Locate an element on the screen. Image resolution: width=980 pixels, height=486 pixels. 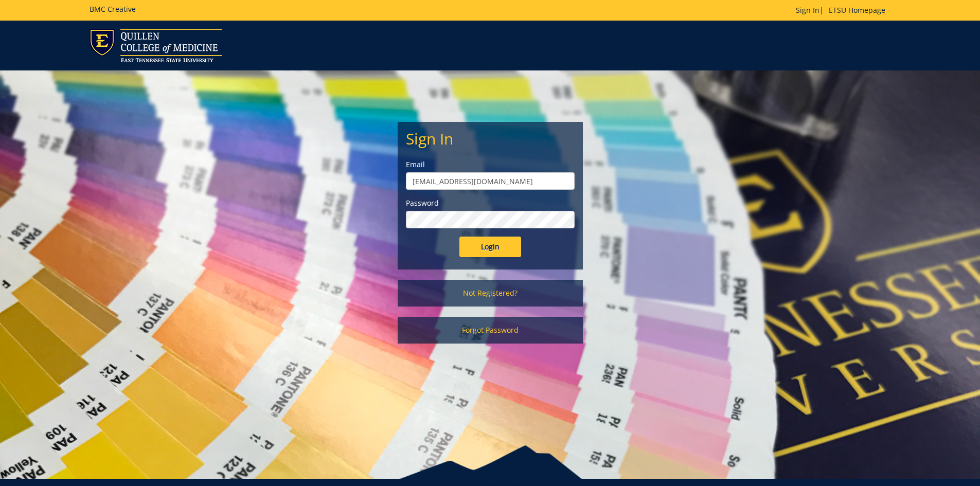
img: ETSU logo is located at coordinates (155, 45).